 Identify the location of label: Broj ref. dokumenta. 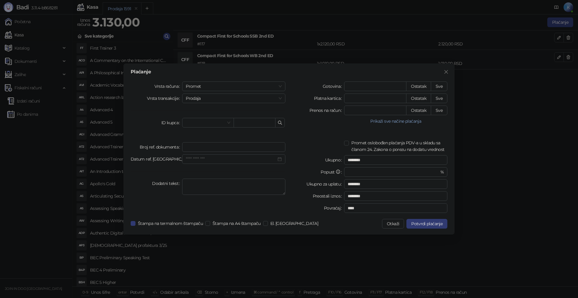
(161, 147).